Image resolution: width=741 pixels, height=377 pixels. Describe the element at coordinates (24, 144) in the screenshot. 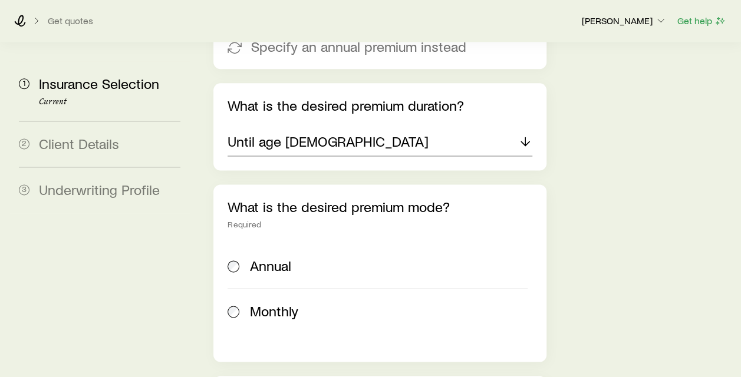

I see `span: 2` at that location.